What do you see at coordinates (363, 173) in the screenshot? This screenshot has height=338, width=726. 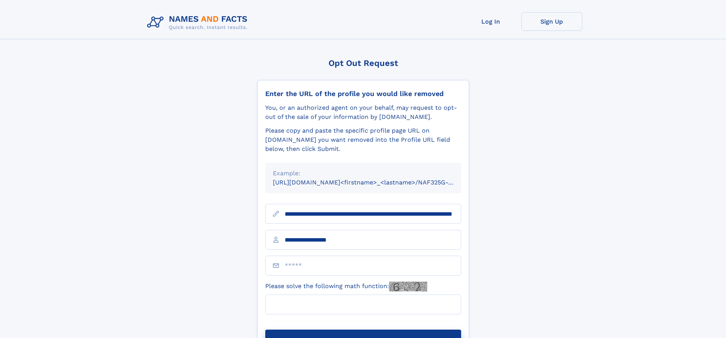 I see `div: Example:` at bounding box center [363, 173].